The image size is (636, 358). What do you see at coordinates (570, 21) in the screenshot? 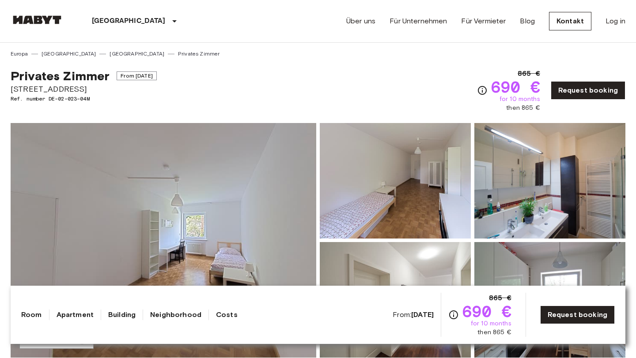
I see `a: Kontakt` at bounding box center [570, 21].